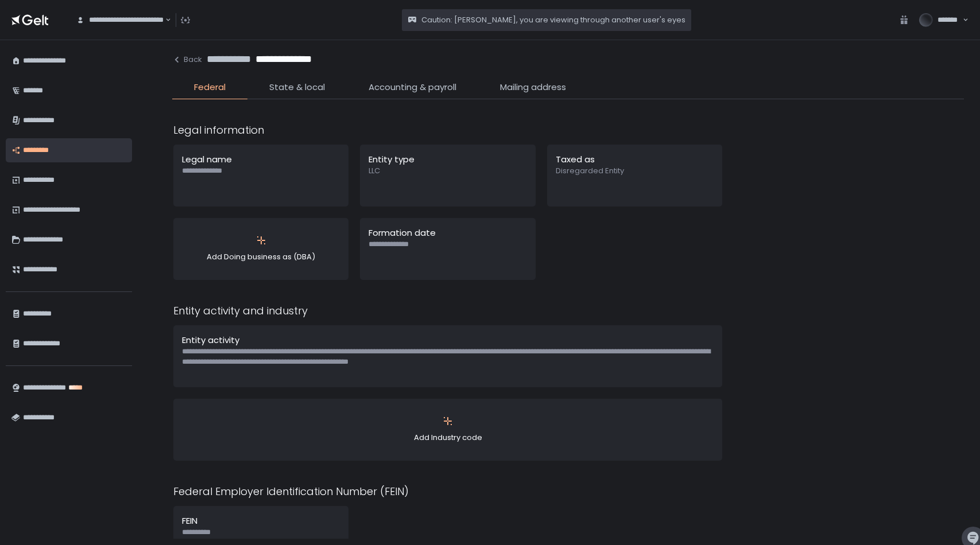  I want to click on button: Back, so click(188, 59).